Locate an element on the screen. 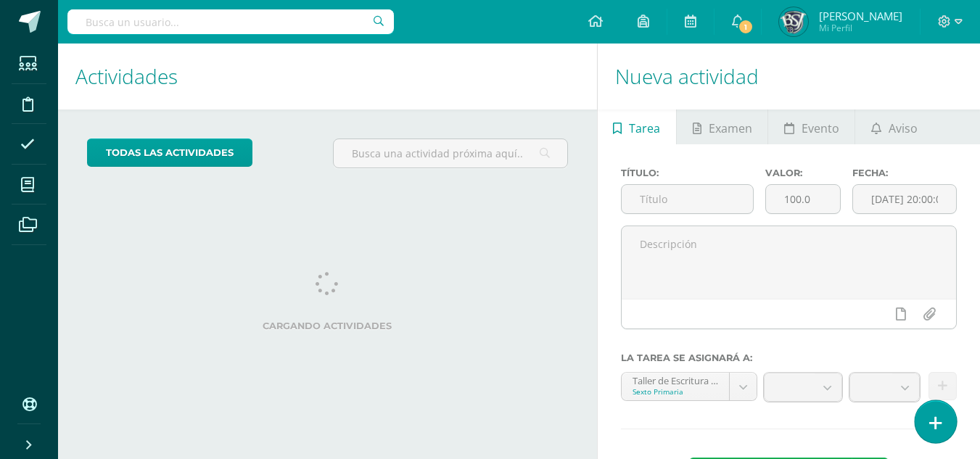  img: 065dfccafff6cc22795d8c7af1ef8873.png is located at coordinates (793, 22).